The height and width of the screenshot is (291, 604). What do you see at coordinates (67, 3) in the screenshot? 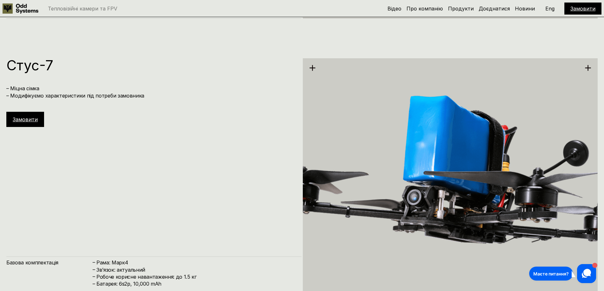
I see `i: 1` at bounding box center [67, 3].